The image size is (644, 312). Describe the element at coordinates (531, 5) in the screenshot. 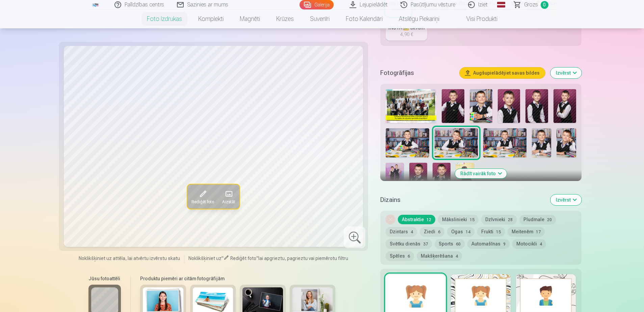

I see `span: Grozs` at that location.